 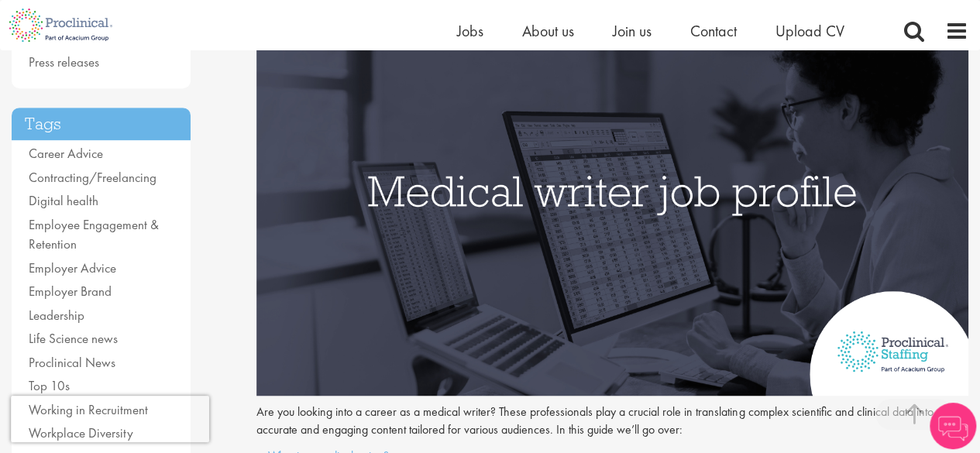 I want to click on h3: Tags, so click(x=101, y=124).